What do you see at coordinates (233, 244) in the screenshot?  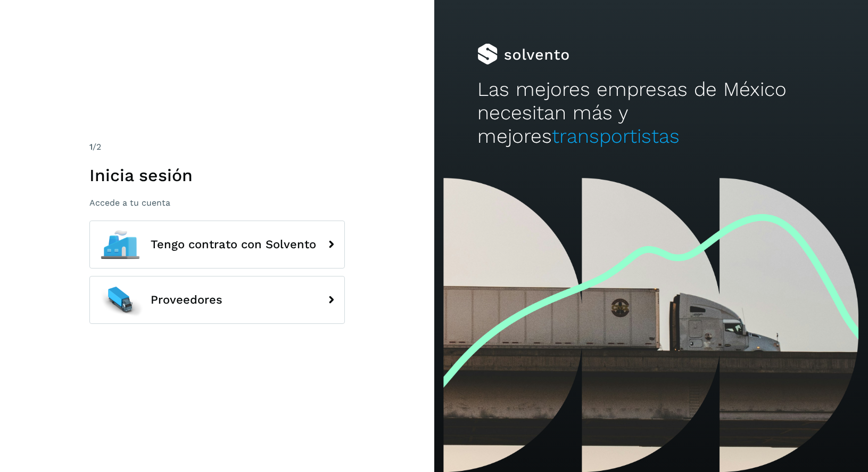 I see `span: Tengo contrato con Solvento` at bounding box center [233, 244].